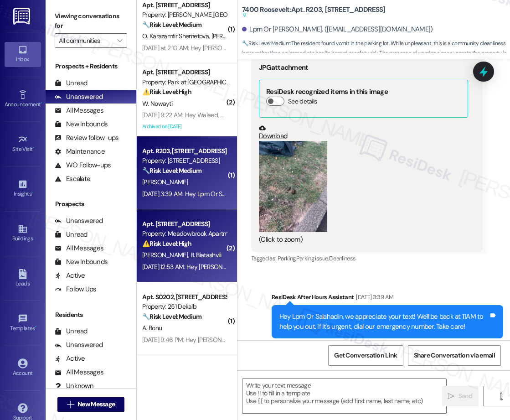 This screenshot has height=420, width=510. What do you see at coordinates (80, 151) in the screenshot?
I see `div: Maintenance` at bounding box center [80, 151].